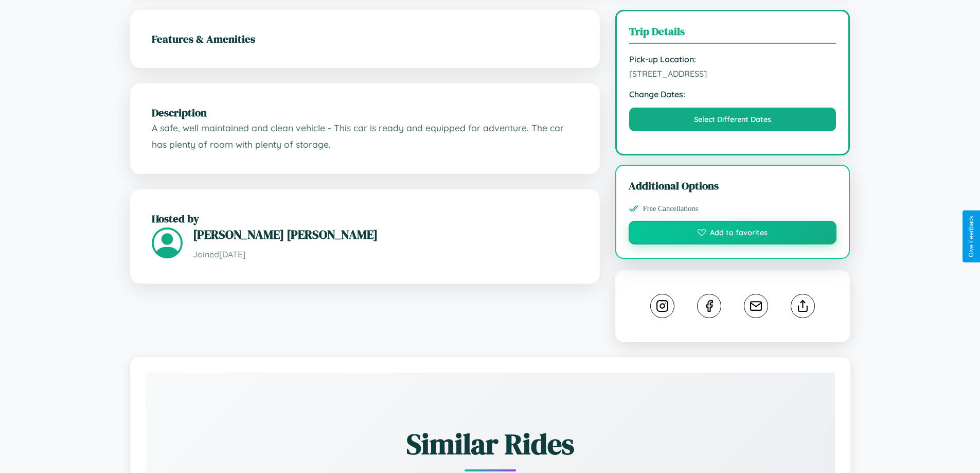 The width and height of the screenshot is (980, 473). Describe the element at coordinates (365, 38) in the screenshot. I see `h2: Features & Amenities` at that location.